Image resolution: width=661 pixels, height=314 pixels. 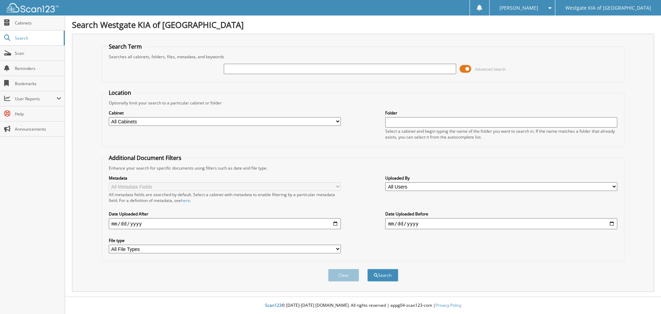 What do you see at coordinates (502, 224) in the screenshot?
I see `input: end` at bounding box center [502, 224].